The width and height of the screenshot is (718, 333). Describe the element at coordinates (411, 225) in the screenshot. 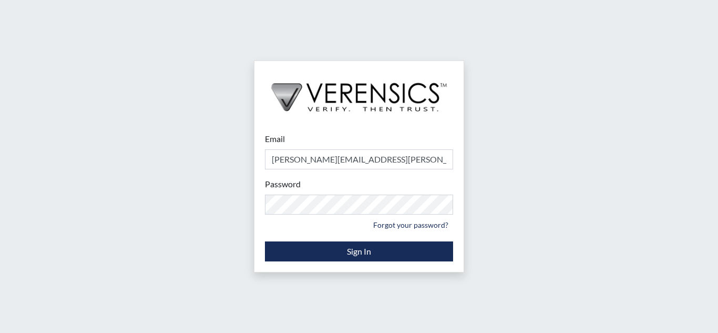

I see `a: Forgot your password?` at that location.